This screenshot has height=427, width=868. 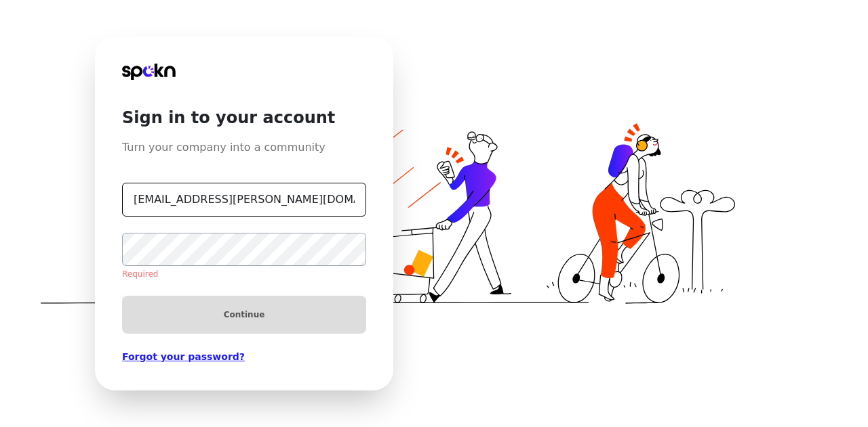 What do you see at coordinates (244, 199) in the screenshot?
I see `input: Enter work email` at bounding box center [244, 199].